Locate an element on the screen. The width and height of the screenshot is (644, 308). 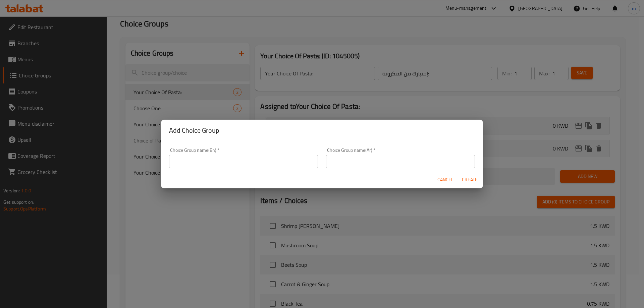
span: Cancel is located at coordinates (445, 180).